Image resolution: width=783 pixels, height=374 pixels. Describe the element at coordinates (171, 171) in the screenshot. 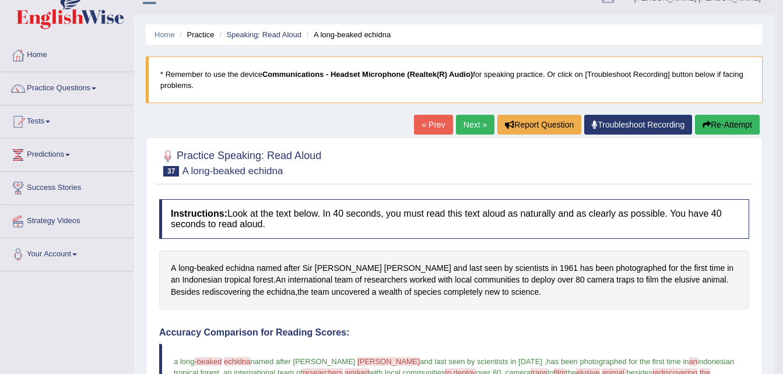

I see `span: 37` at that location.